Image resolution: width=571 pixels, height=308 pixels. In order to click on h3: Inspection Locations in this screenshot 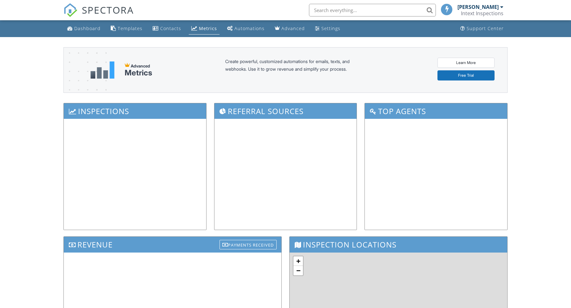, I will do `click(399, 245)`.